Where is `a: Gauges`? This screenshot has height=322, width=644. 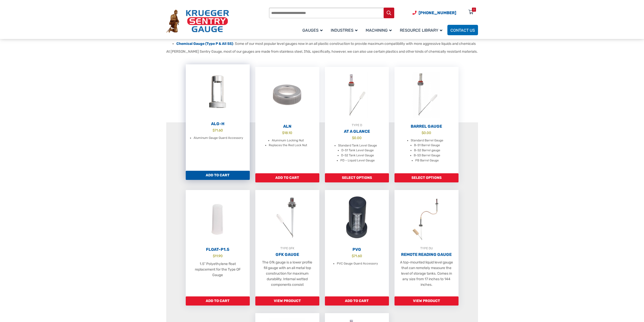
a: Gauges is located at coordinates (313, 30).